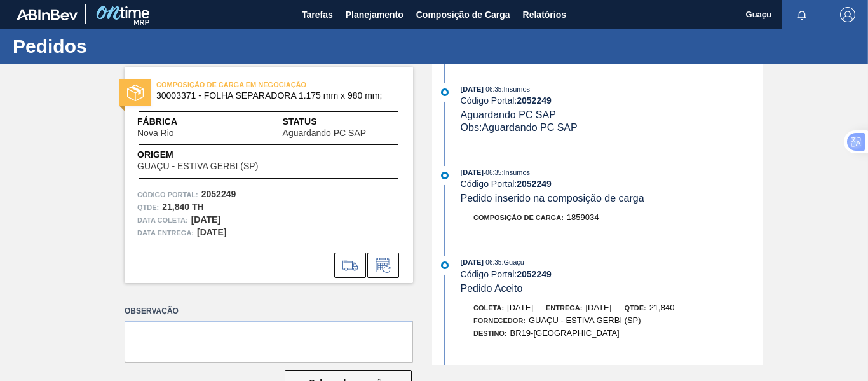 This screenshot has height=381, width=868. I want to click on span: Obs: Aguardando PC SAP, so click(519, 127).